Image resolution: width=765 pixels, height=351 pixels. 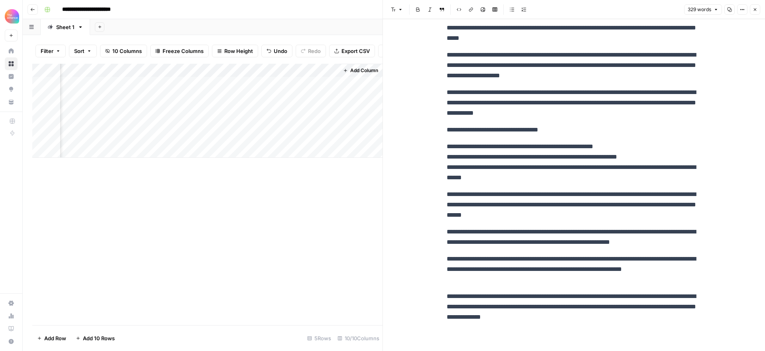 I want to click on span: Add Column, so click(x=364, y=71).